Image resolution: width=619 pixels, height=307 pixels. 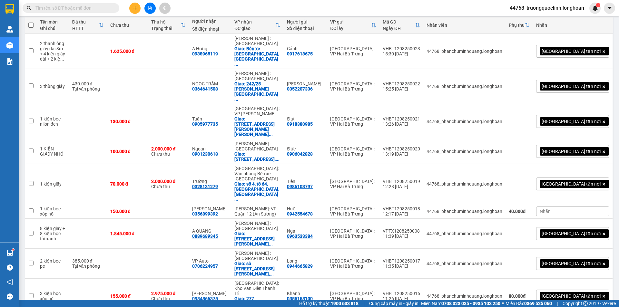 What do you see at coordinates (257, 91) in the screenshot?
I see `div: Giao: 242/25 Lê đình cẩn phường Tân tạo,bình Tân` at bounding box center [257, 91].